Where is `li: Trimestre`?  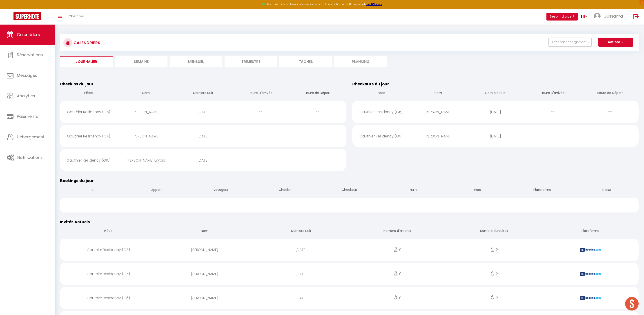
li: Trimestre is located at coordinates (251, 61).